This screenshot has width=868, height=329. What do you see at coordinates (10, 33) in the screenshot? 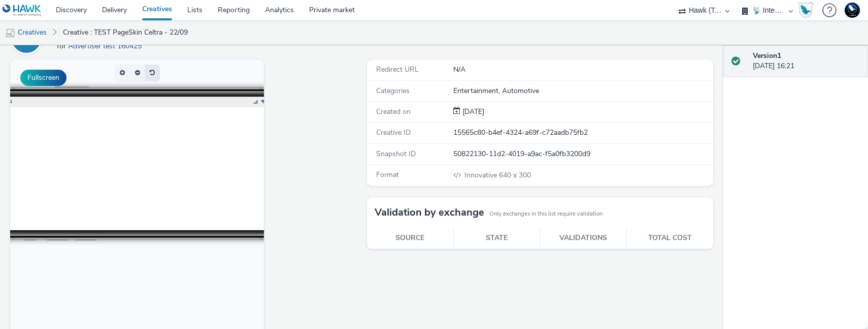
I see `img: mobile` at bounding box center [10, 33].